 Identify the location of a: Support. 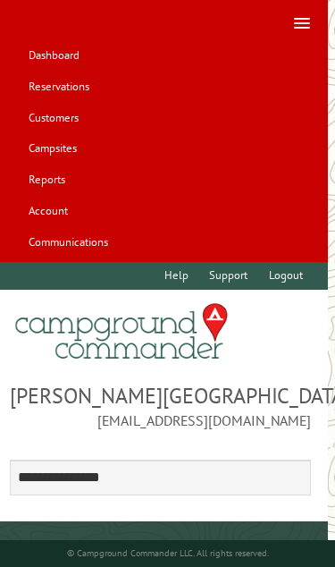
(229, 275).